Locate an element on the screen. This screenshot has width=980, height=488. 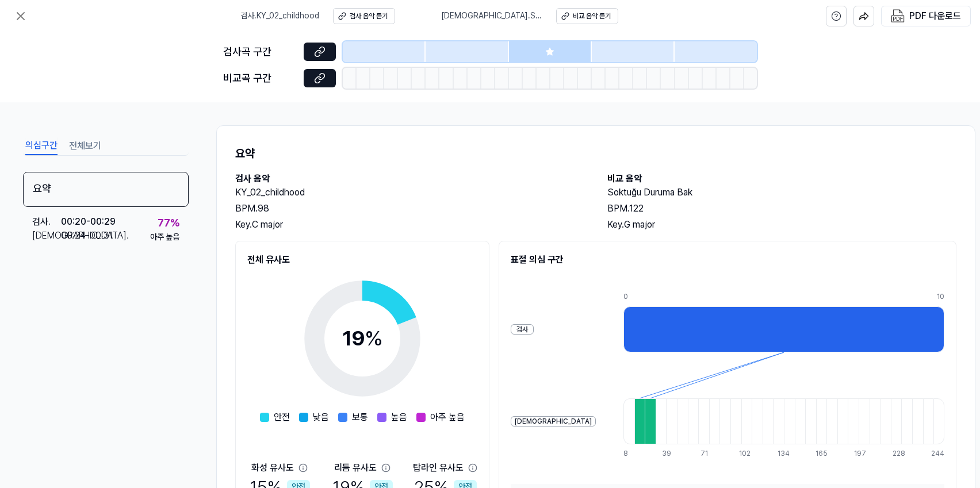
div: 검사 is located at coordinates (522, 330).